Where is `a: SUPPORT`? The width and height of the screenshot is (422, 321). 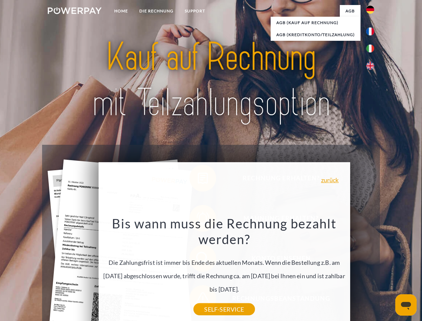 a: SUPPORT is located at coordinates (195, 11).